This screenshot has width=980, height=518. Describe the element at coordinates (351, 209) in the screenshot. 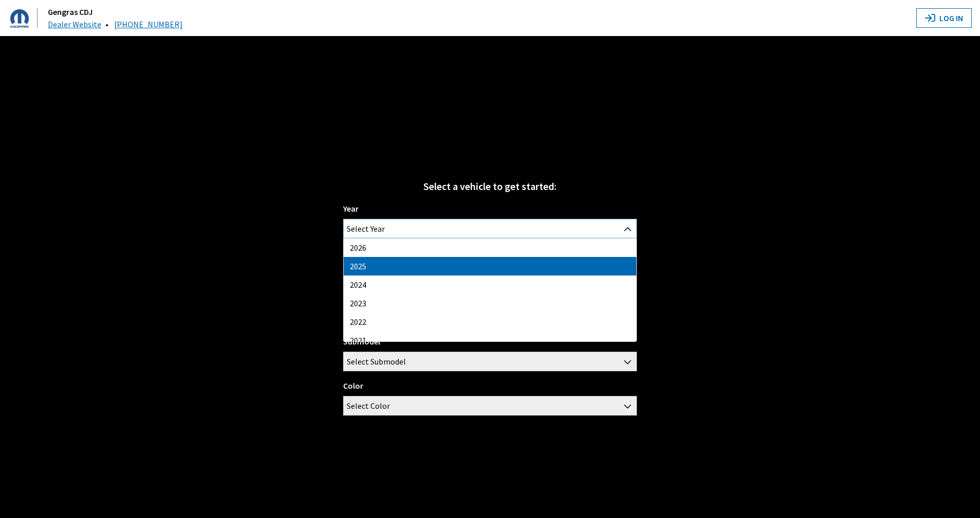

I see `label: Year` at that location.